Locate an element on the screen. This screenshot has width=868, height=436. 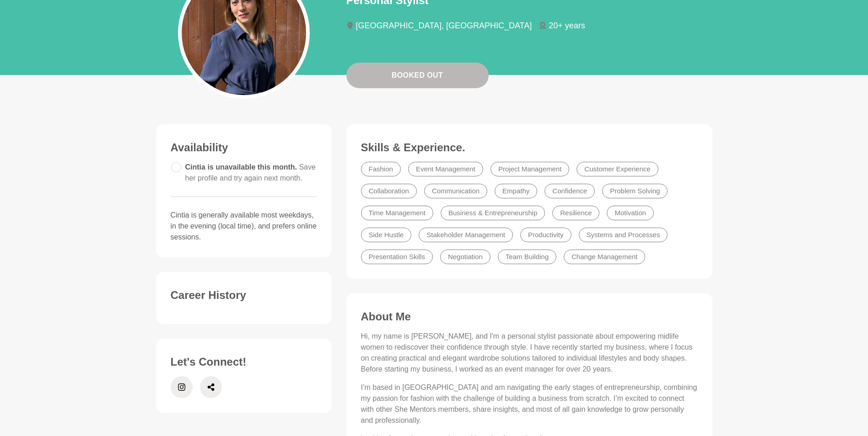
span: Cintia is unavailable this month. is located at coordinates (250, 172).